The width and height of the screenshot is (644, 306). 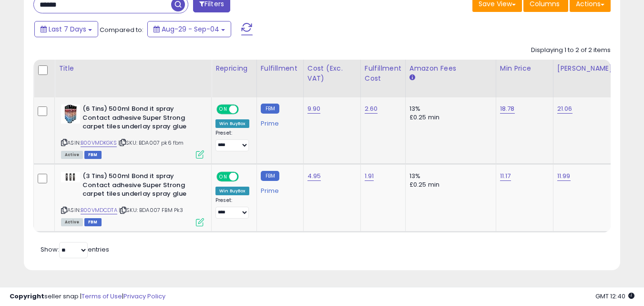 I want to click on span: Last 7 Days, so click(x=67, y=29).